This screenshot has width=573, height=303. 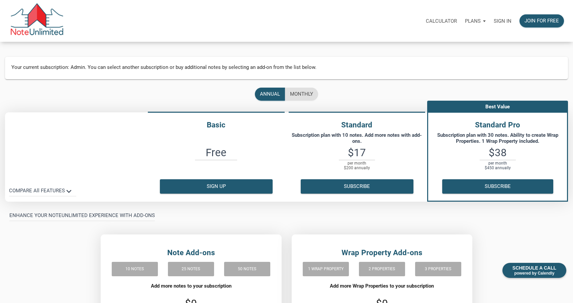 What do you see at coordinates (473, 21) in the screenshot?
I see `p: Plans` at bounding box center [473, 21].